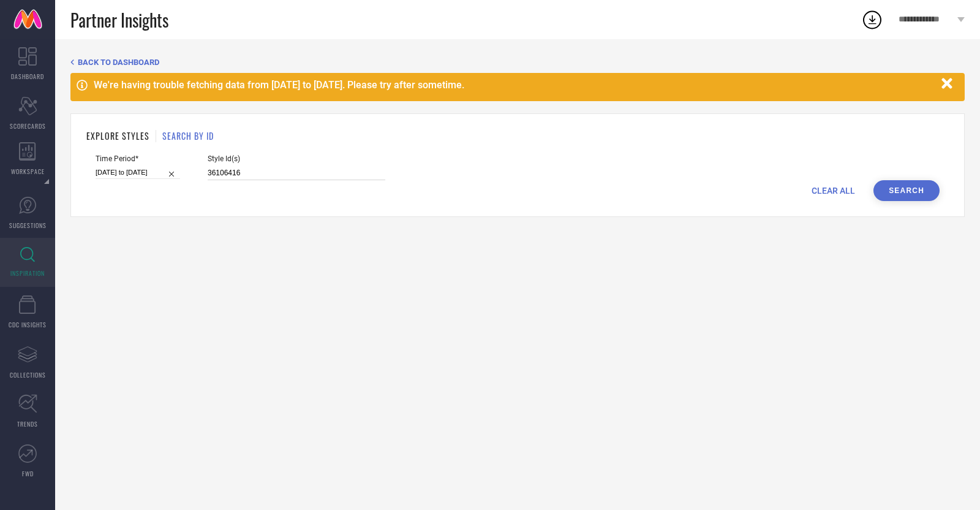 Image resolution: width=980 pixels, height=510 pixels. I want to click on span: SCORECARDS, so click(27, 125).